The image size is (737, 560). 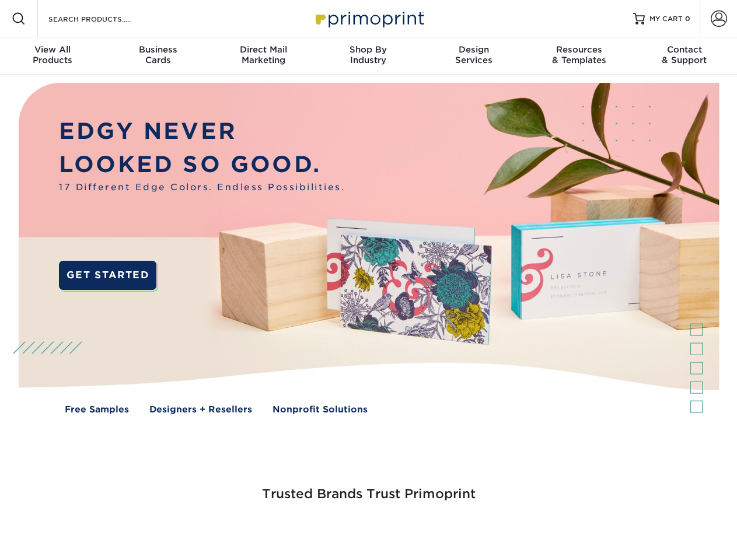 What do you see at coordinates (685, 56) in the screenshot?
I see `a: Contact& Support` at bounding box center [685, 56].